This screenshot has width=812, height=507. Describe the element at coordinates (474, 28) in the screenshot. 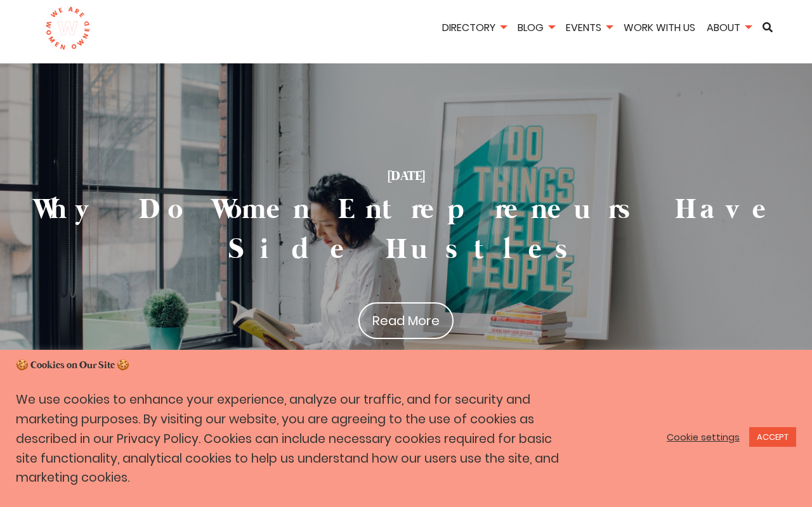

I see `li: Directory` at that location.